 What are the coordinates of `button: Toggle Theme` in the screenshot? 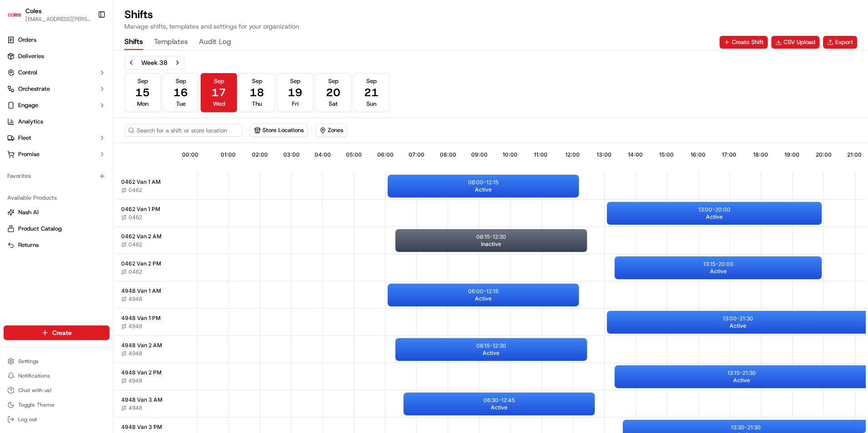 It's located at (56, 405).